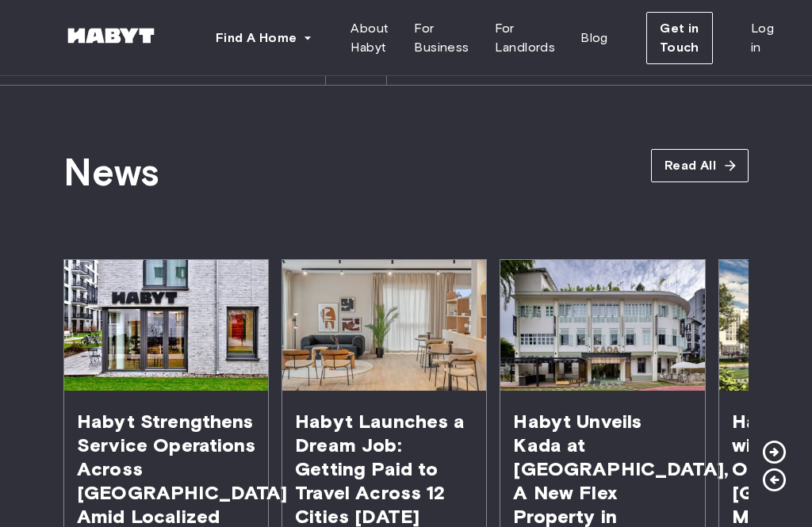 This screenshot has height=527, width=812. I want to click on img: Habyt, so click(111, 35).